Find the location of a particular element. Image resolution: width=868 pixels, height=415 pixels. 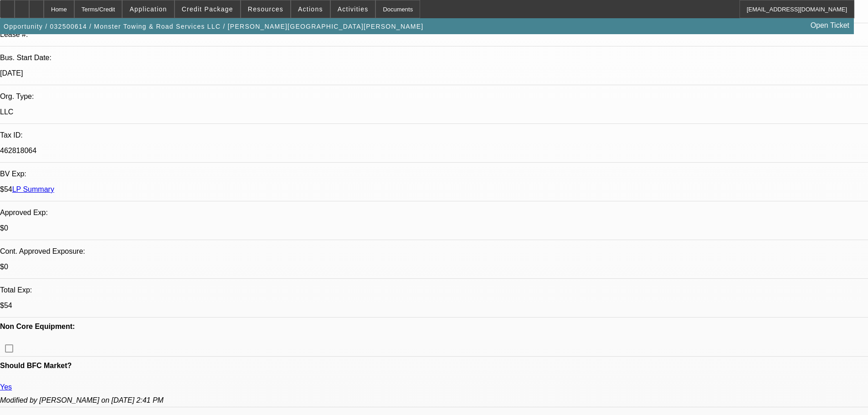

span: Credit Package is located at coordinates (207, 9).